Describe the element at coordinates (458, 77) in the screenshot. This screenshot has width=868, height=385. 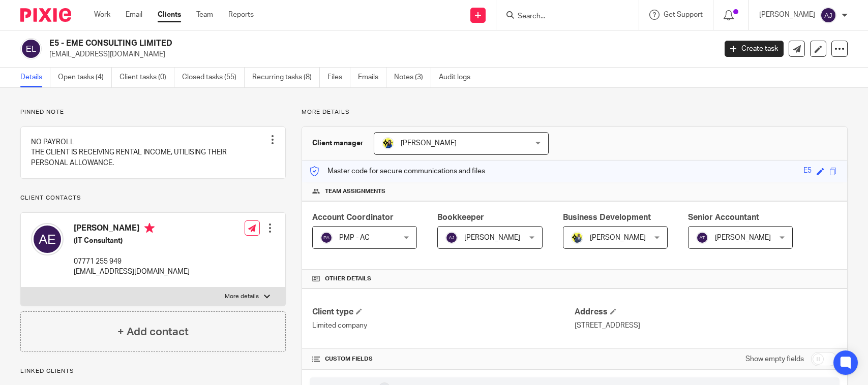
I see `a: Audit logs` at that location.